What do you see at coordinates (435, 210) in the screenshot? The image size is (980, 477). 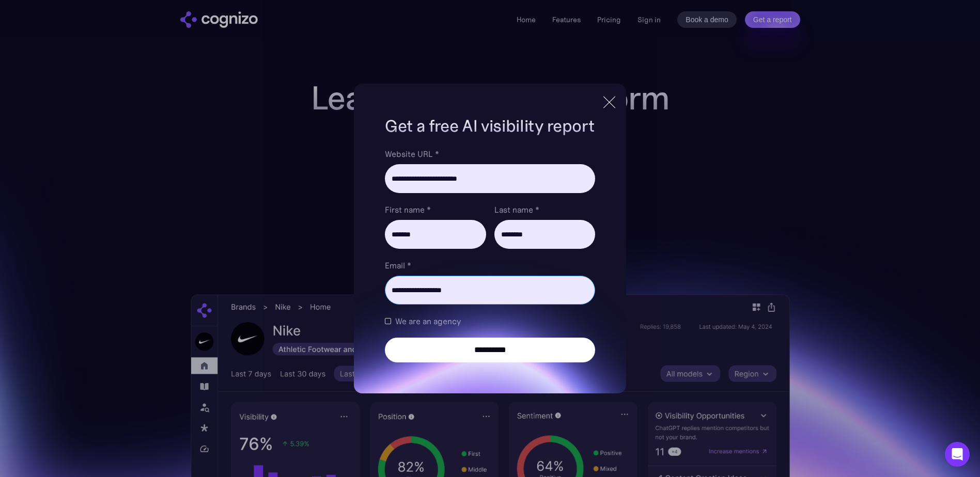 I see `label: First name *` at bounding box center [435, 210].